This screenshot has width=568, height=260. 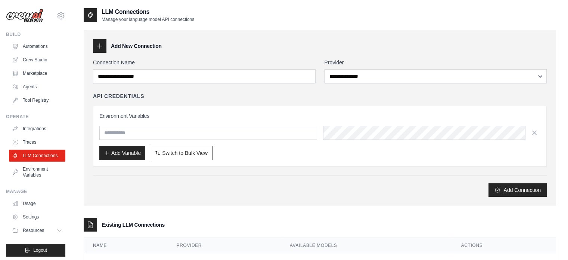 I want to click on a: Settings, so click(x=37, y=217).